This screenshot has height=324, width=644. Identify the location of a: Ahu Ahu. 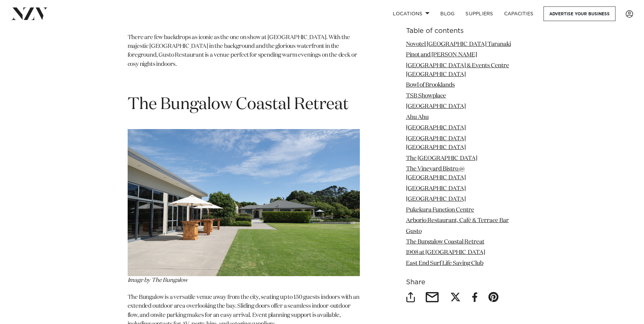
(417, 117).